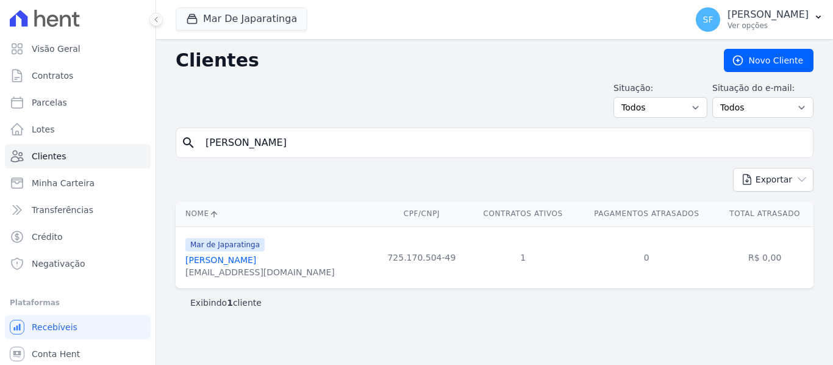 This screenshot has width=833, height=365. What do you see at coordinates (55, 354) in the screenshot?
I see `span: Conta Hent` at bounding box center [55, 354].